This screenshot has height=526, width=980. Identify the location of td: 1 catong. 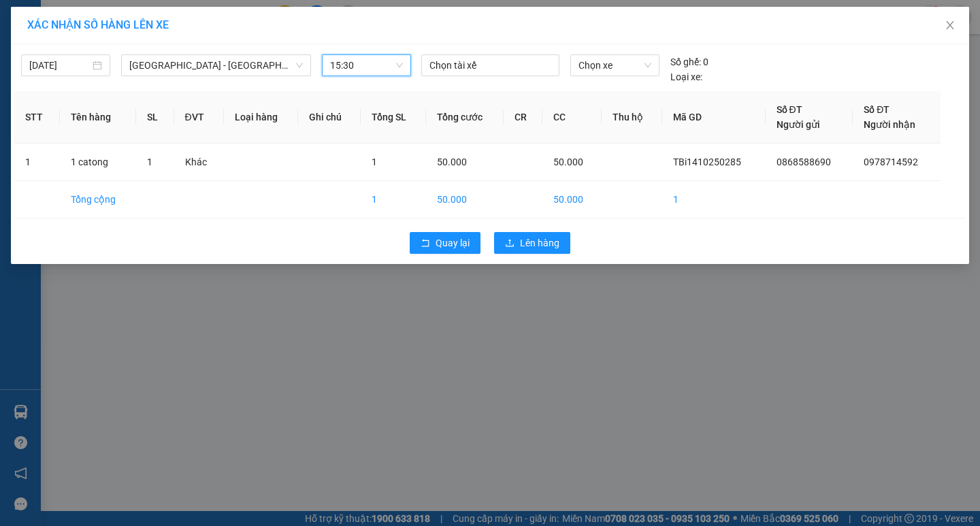
(98, 162).